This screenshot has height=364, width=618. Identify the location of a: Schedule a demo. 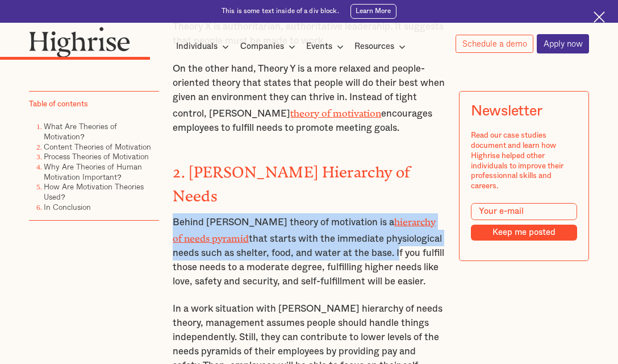
(494, 44).